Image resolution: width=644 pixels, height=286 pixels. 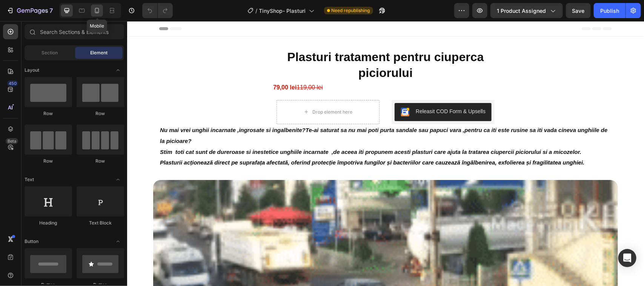 What do you see at coordinates (157, 11) in the screenshot?
I see `div: Undo/Redo` at bounding box center [157, 11].